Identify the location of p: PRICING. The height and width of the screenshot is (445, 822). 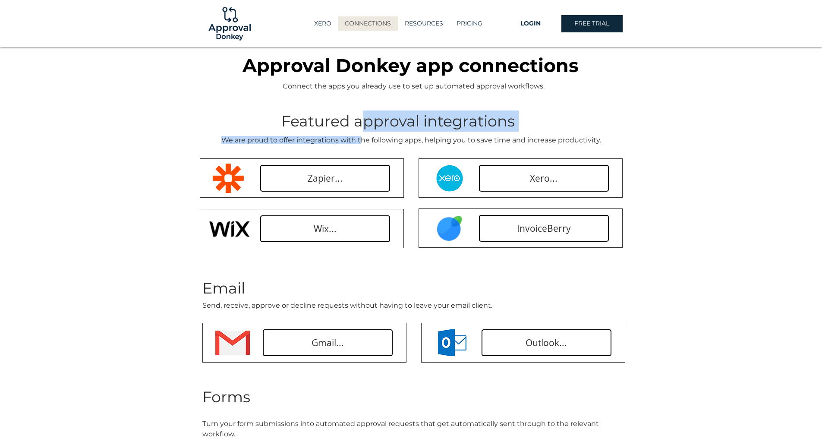
(470, 23).